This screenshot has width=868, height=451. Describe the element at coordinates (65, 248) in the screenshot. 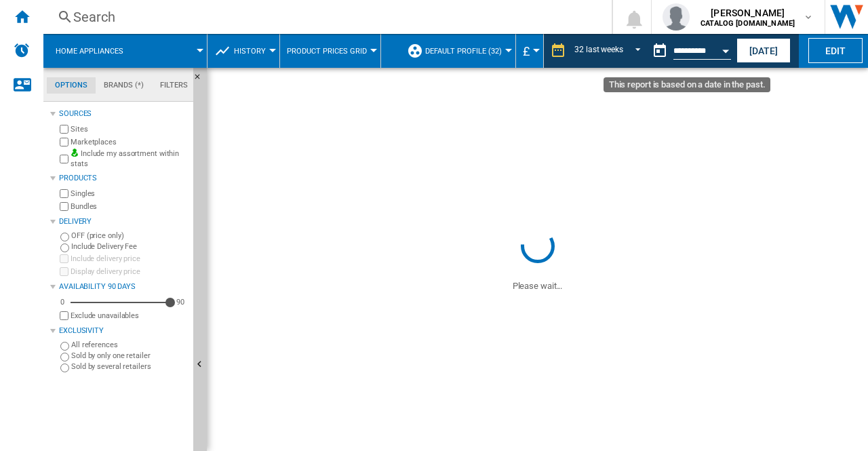

I see `input: Include Delivery Fee` at that location.